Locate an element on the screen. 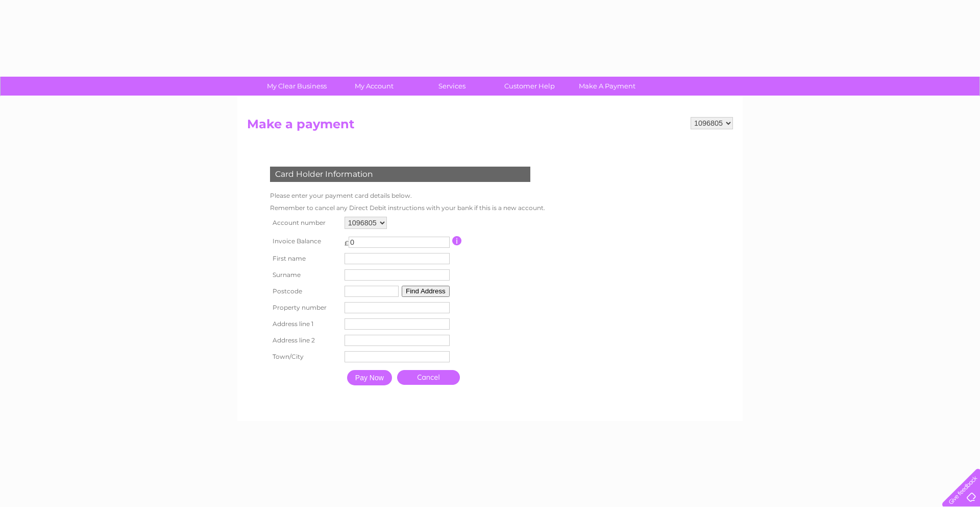 The width and height of the screenshot is (980, 507). th: Property number is located at coordinates (305, 307).